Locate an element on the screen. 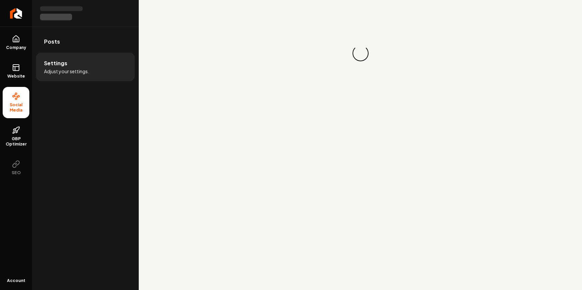 Image resolution: width=582 pixels, height=290 pixels. img: Rebolt Logo is located at coordinates (16, 13).